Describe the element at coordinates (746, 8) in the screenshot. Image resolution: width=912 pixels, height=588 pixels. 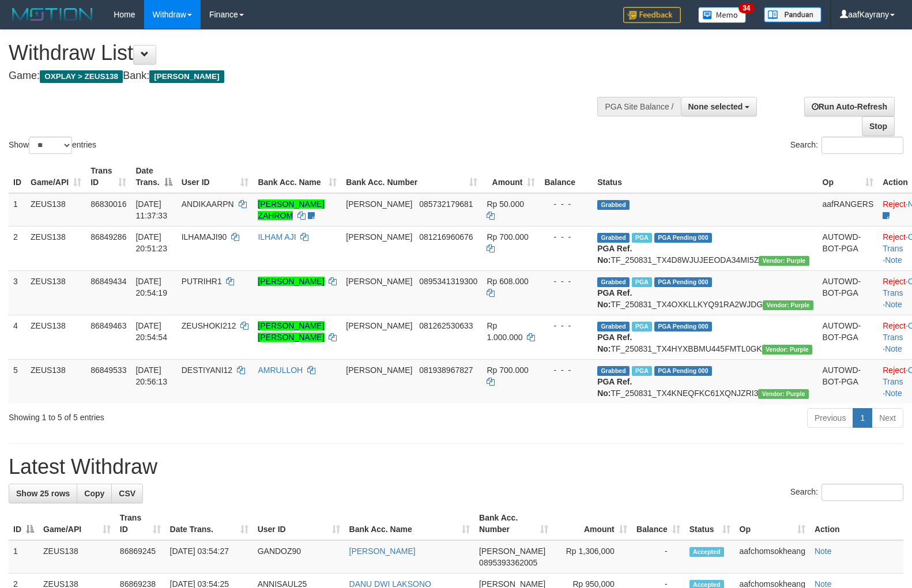
I see `span: 34` at that location.